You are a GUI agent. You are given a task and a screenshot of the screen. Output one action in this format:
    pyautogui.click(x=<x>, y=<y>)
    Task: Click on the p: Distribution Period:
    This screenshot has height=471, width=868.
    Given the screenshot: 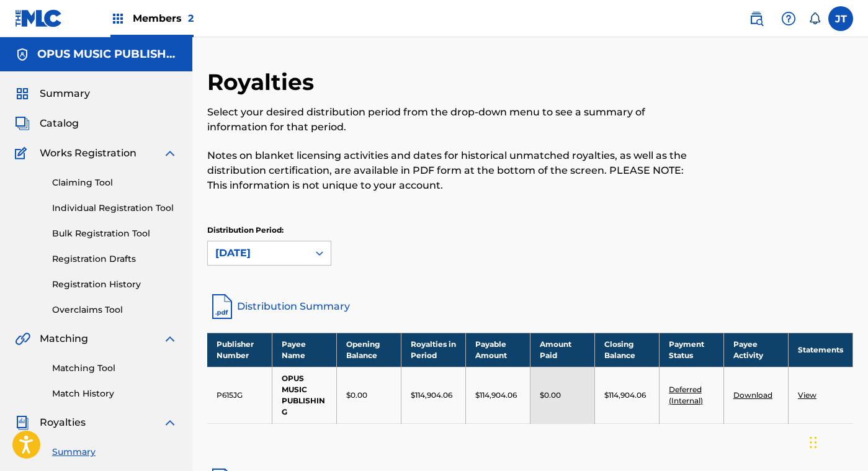 What is the action you would take?
    pyautogui.click(x=269, y=230)
    